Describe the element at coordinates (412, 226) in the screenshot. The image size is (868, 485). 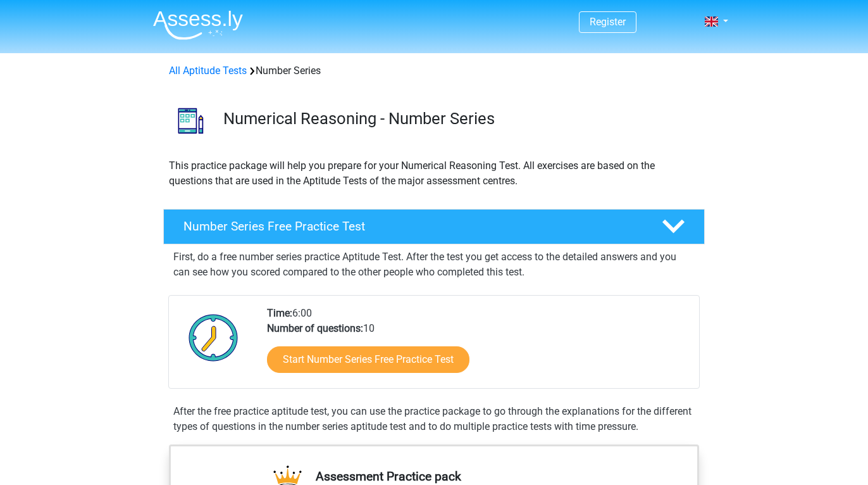
I see `h4: Number Series Free Practice Test` at that location.